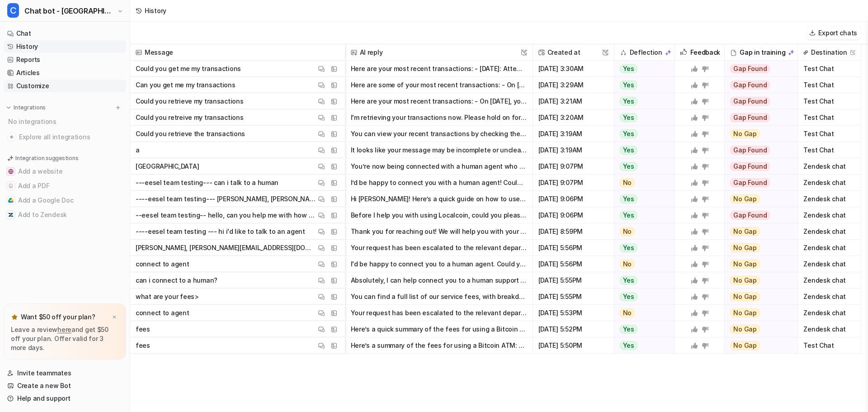 This screenshot has height=412, width=868. Describe the element at coordinates (115, 317) in the screenshot. I see `img: x` at that location.